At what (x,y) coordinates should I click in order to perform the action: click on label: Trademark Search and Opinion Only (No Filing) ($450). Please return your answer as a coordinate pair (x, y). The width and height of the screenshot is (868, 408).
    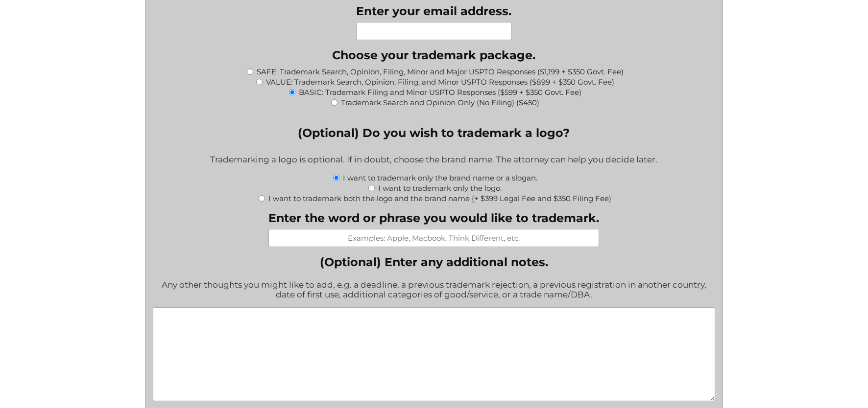
    Looking at the image, I should click on (439, 102).